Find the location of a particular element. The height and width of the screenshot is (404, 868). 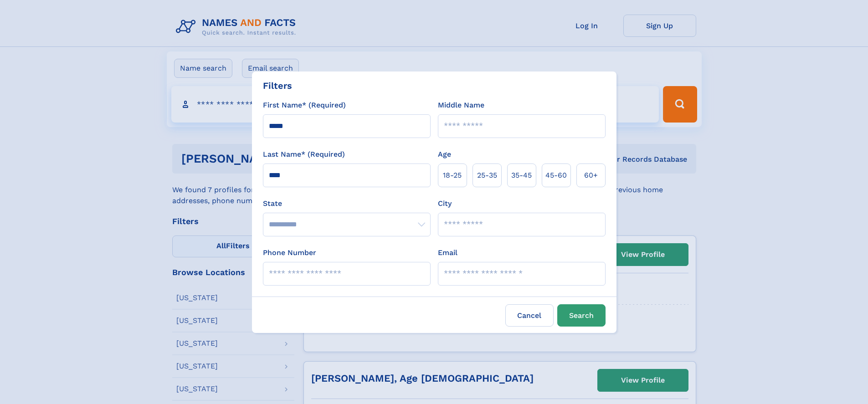

div: Filters is located at coordinates (277, 86).